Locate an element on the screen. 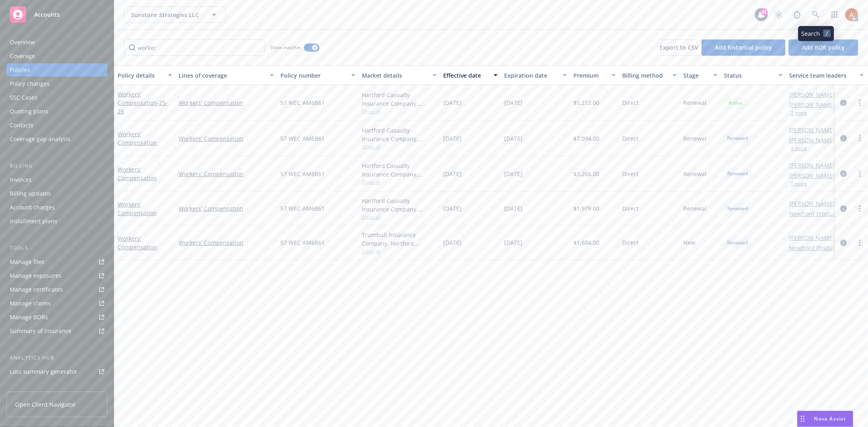 The height and width of the screenshot is (427, 868). a: Coverage gap analysis is located at coordinates (57, 139).